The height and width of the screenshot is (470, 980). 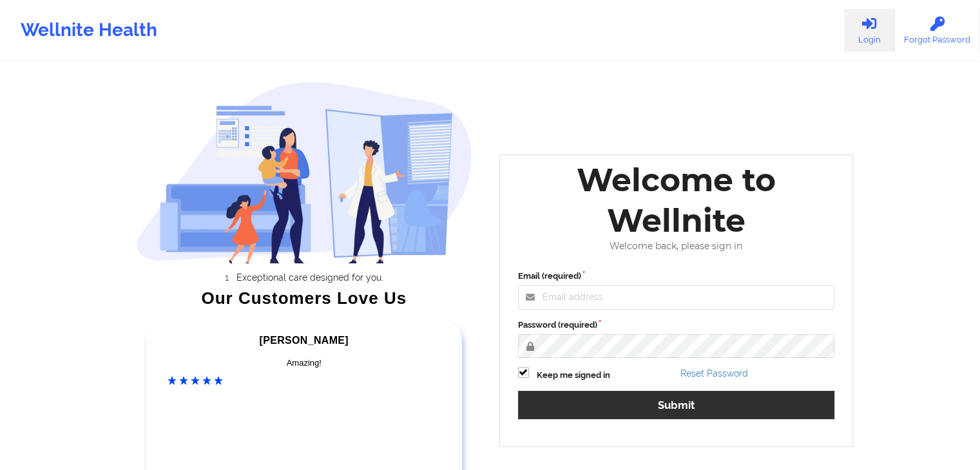 What do you see at coordinates (677, 298) in the screenshot?
I see `input: Email address` at bounding box center [677, 298].